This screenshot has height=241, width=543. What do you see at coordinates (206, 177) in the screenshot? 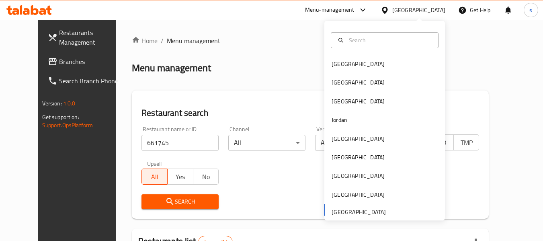
I see `span: No` at bounding box center [206, 177].